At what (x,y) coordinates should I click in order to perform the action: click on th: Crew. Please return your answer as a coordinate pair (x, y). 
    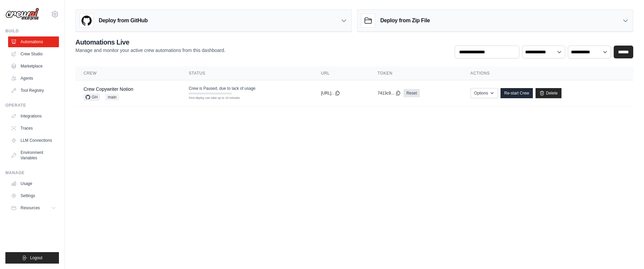
    Looking at the image, I should click on (128, 73).